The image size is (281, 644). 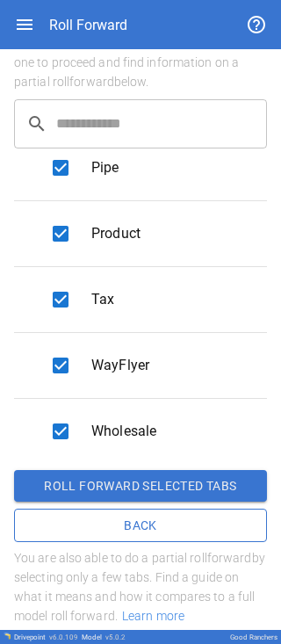 I want to click on span: search, so click(x=41, y=124).